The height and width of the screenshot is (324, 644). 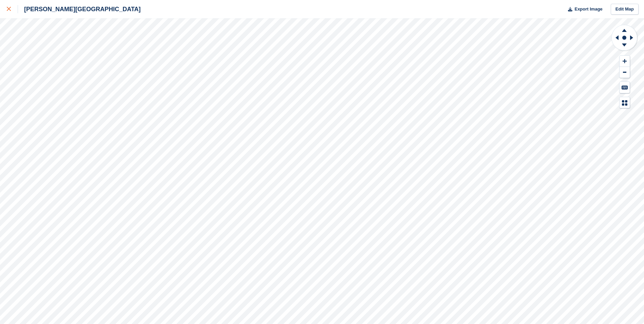 I want to click on button: Keyboard Shortcuts, so click(x=624, y=87).